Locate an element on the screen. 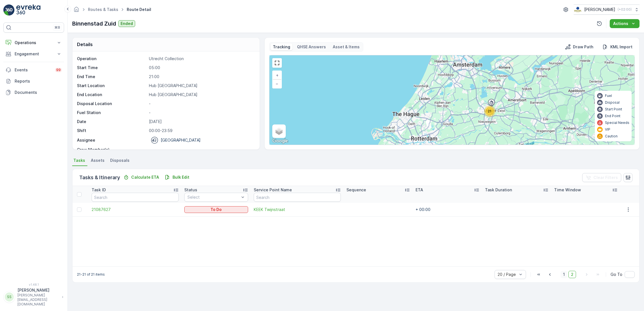 The height and width of the screenshot is (311, 644). p: Utrecht Collection is located at coordinates (201, 59).